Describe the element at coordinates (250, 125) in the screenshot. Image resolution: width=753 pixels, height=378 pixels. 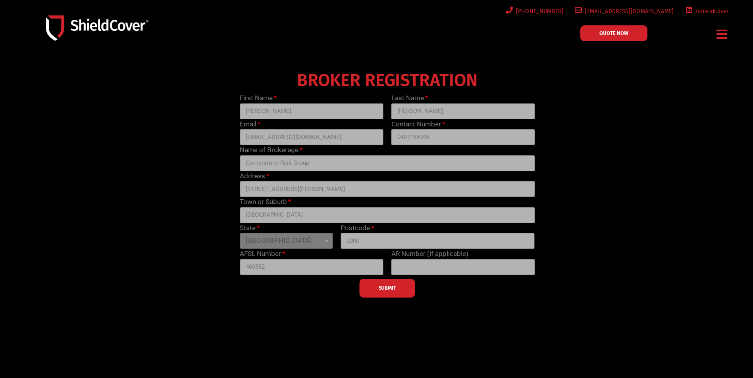
I see `label: Email` at that location.